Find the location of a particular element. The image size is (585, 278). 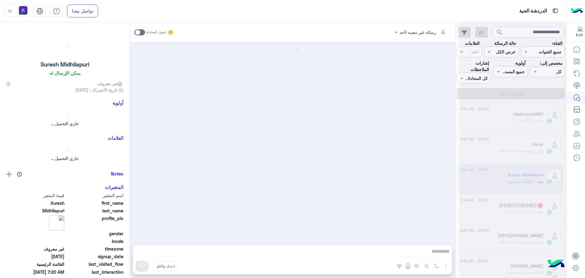

span: Midhilapuri is located at coordinates (35, 210).